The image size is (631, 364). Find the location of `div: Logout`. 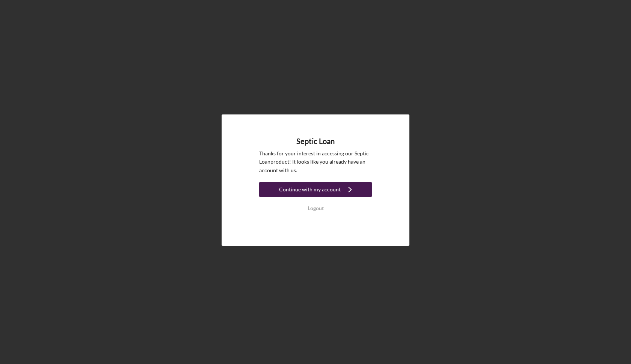

div: Logout is located at coordinates (316, 209).